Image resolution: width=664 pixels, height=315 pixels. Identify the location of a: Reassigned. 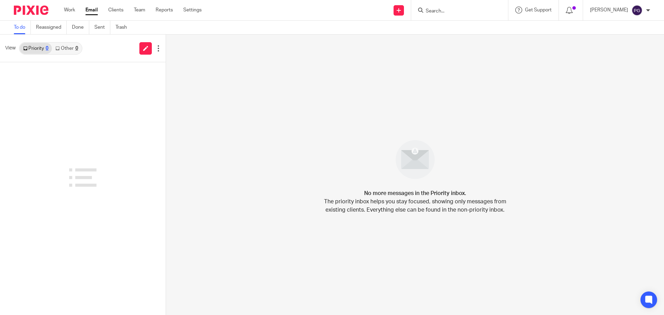
(51, 27).